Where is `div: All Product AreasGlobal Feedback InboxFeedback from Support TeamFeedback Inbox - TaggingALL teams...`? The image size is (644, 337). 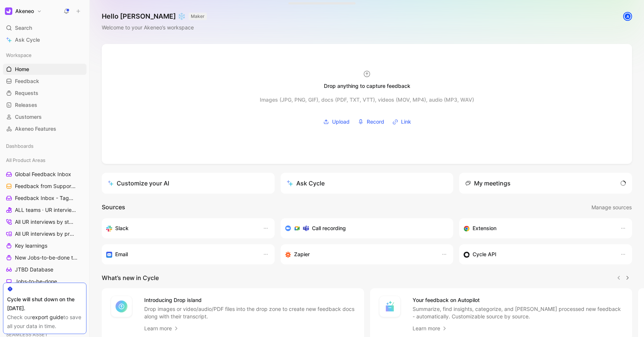
div: All Product AreasGlobal Feedback InboxFeedback from Support TeamFeedback Inbox - TaggingALL teams... is located at coordinates (44, 239).